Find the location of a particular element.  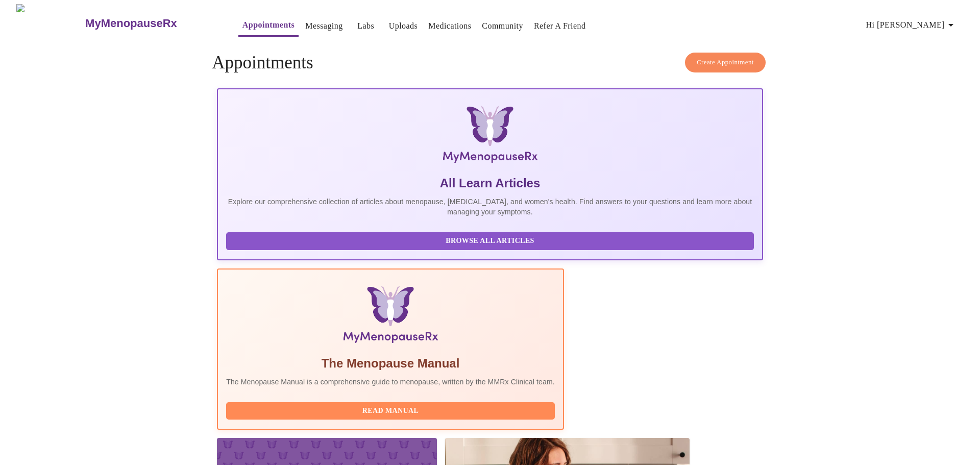

button: Labs is located at coordinates (366, 26).